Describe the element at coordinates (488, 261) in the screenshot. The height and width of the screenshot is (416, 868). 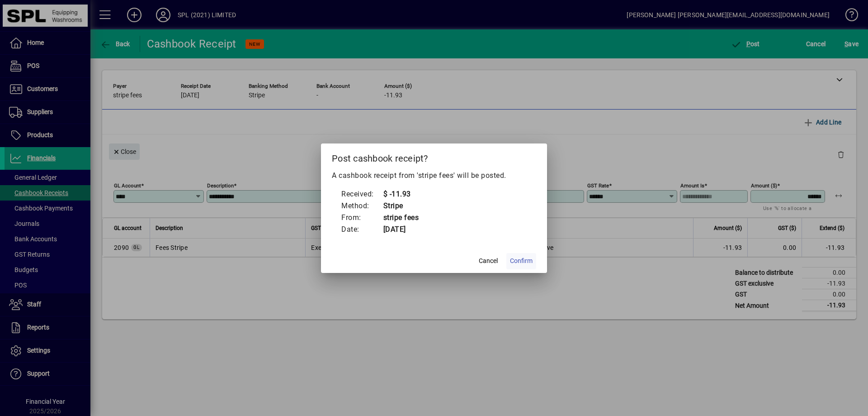
I see `button: Cancel` at that location.